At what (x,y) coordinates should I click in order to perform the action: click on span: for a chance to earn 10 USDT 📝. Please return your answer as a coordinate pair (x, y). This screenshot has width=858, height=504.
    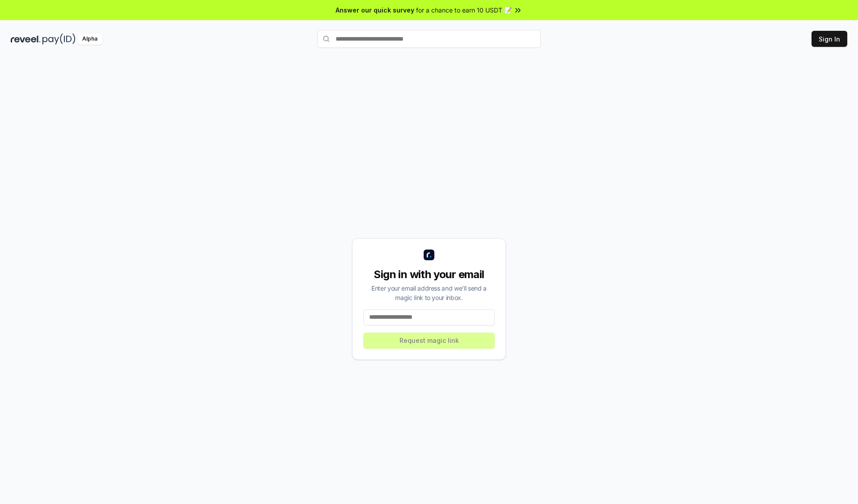
    Looking at the image, I should click on (464, 10).